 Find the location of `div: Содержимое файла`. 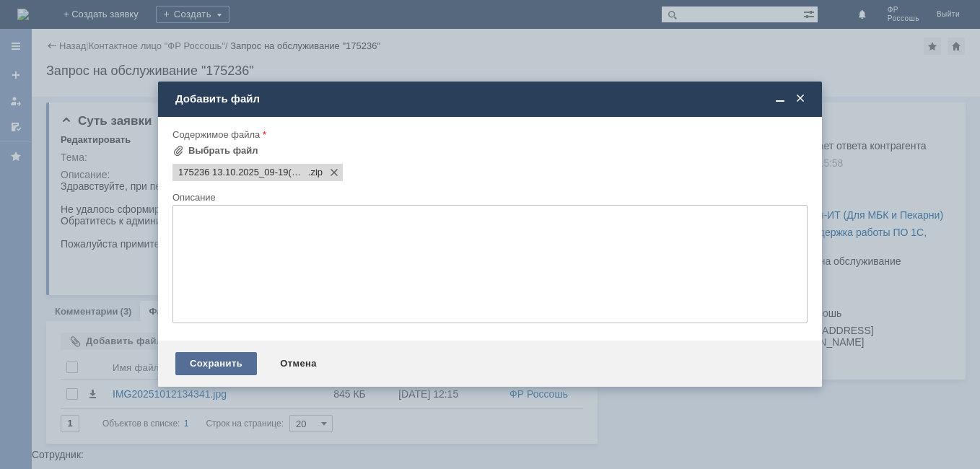

div: Содержимое файла is located at coordinates (488, 134).